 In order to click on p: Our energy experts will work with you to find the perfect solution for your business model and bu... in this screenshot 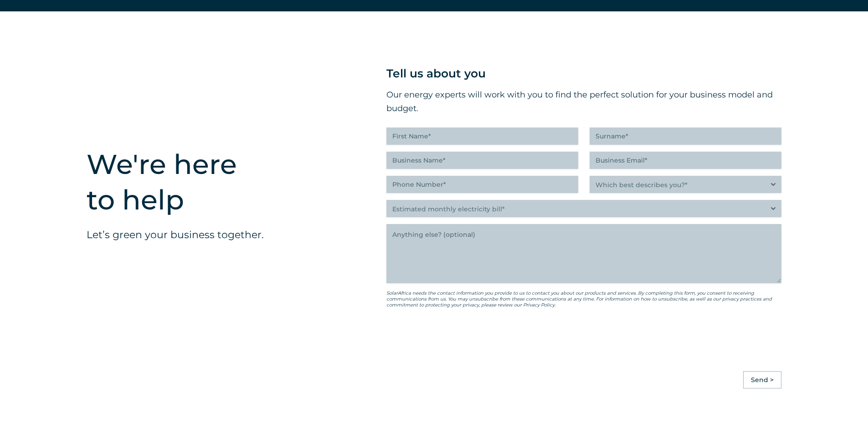, I will do `click(584, 102)`.